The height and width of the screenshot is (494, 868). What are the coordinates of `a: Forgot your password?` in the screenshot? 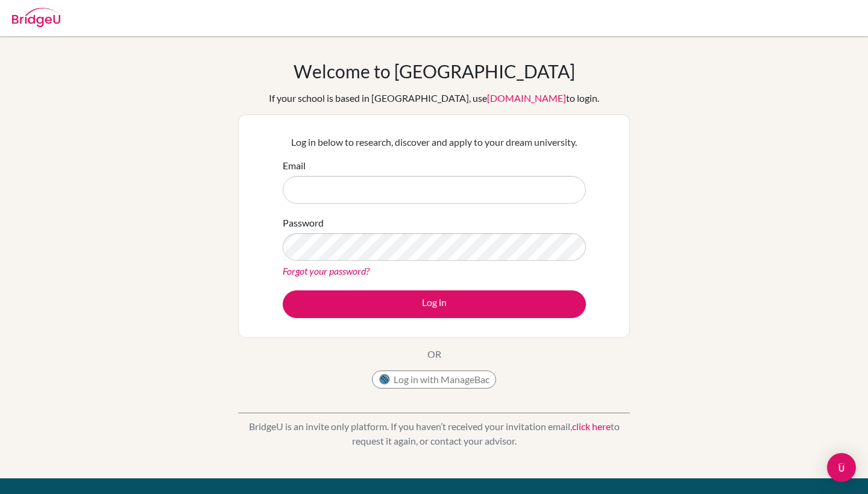 It's located at (326, 270).